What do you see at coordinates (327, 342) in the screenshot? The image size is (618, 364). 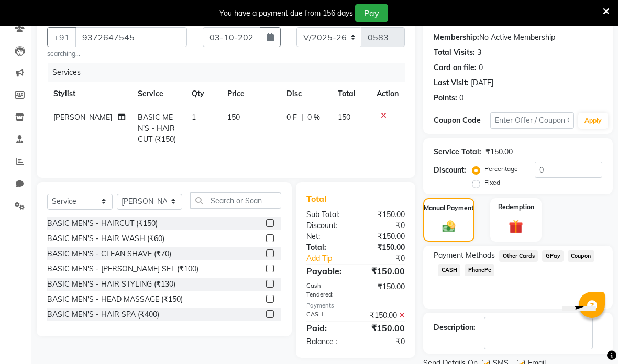 I see `div: Balance :` at bounding box center [327, 342].